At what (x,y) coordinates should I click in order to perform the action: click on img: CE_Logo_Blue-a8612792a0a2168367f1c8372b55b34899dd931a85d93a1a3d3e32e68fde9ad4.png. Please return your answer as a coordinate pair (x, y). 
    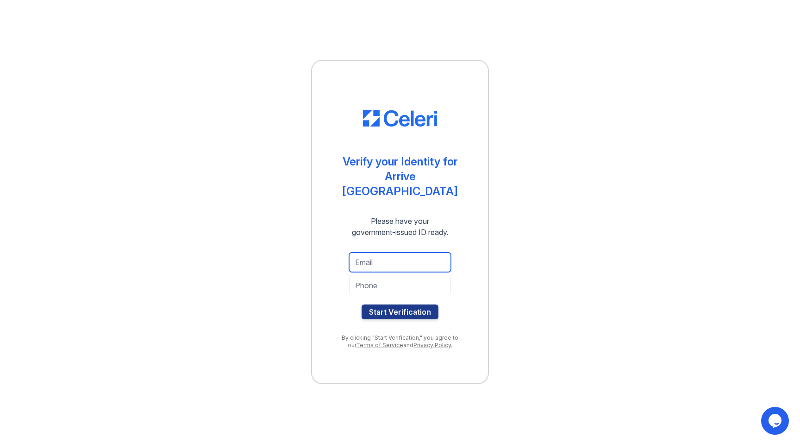
    Looking at the image, I should click on (400, 118).